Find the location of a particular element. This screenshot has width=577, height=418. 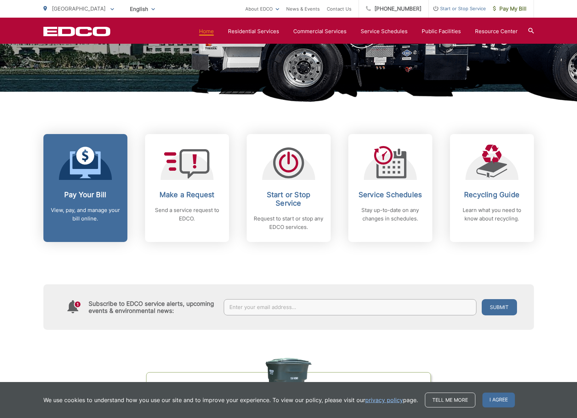

a: Service Schedules is located at coordinates (384, 31).